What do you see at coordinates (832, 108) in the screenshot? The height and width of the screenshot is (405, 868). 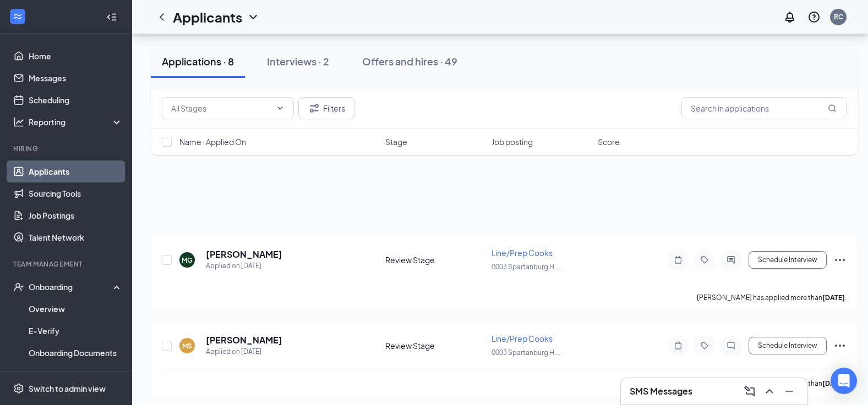 I see `svg: MagnifyingGlass` at bounding box center [832, 108].